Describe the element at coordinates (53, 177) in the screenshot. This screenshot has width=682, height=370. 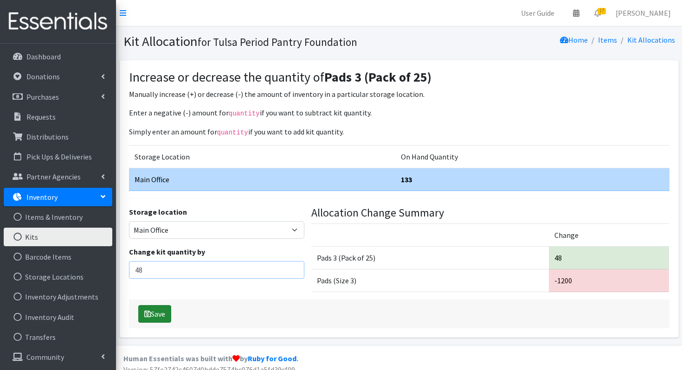
I see `p: Partner Agencies` at that location.